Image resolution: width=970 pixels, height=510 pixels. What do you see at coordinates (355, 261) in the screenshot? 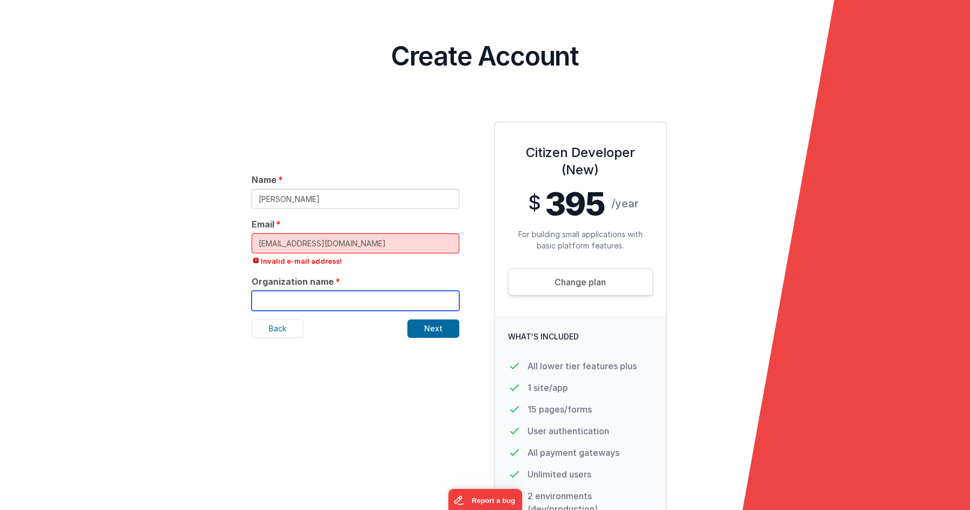
I see `span: Invalid e-mail address!` at bounding box center [355, 261].